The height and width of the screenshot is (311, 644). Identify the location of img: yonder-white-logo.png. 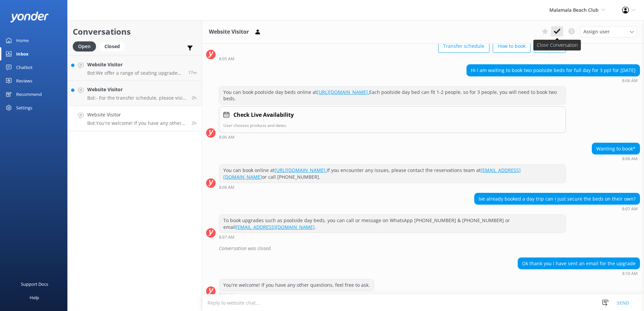
(29, 17).